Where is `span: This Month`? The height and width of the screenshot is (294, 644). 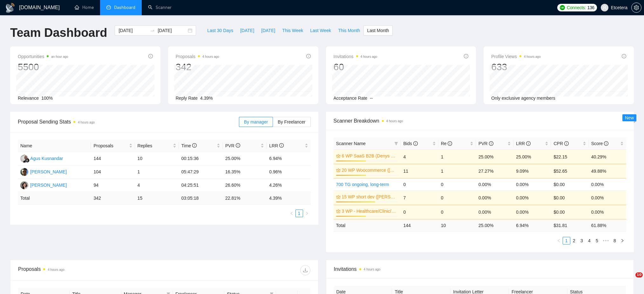 span: This Month is located at coordinates (349, 30).